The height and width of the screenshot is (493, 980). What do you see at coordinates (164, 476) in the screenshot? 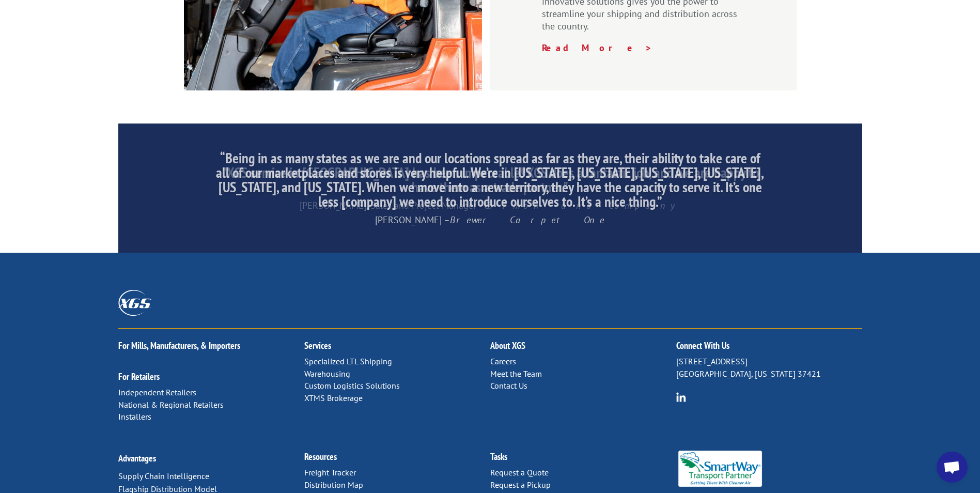
I see `a: Supply Chain Intelligence` at bounding box center [164, 476].